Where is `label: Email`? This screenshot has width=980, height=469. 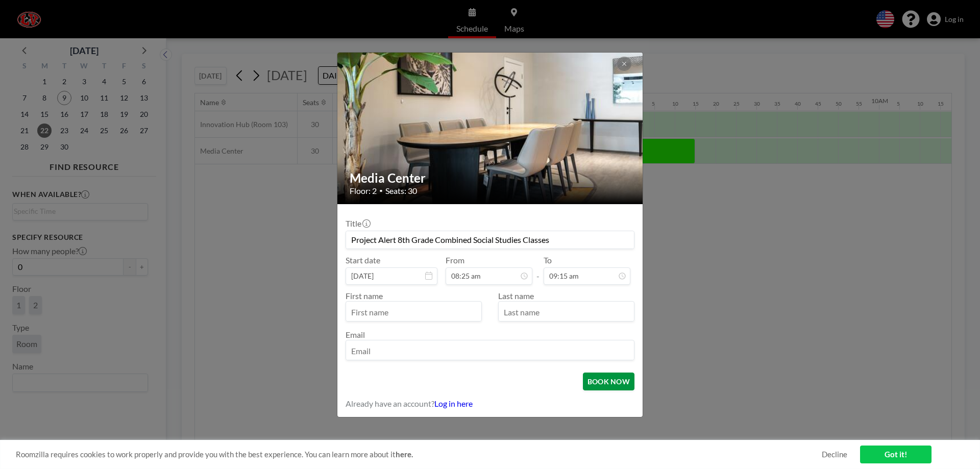
label: Email is located at coordinates (355, 334).